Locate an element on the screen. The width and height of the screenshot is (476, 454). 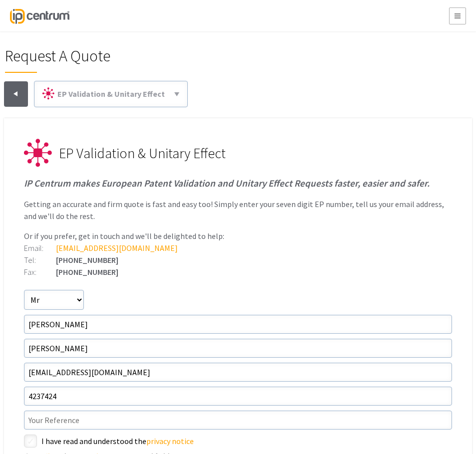
input: Surname is located at coordinates (238, 349).